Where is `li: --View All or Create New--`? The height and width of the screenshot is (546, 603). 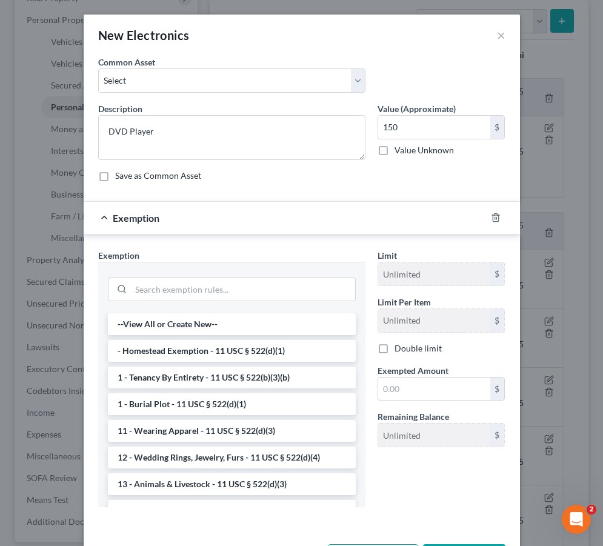
li: --View All or Create New-- is located at coordinates (231, 324).